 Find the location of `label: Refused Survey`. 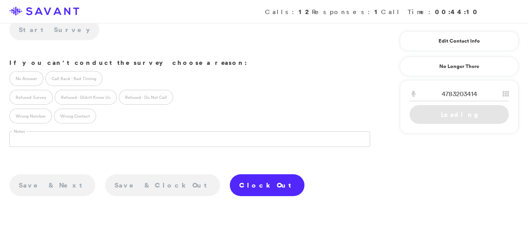

label: Refused Survey is located at coordinates (31, 97).